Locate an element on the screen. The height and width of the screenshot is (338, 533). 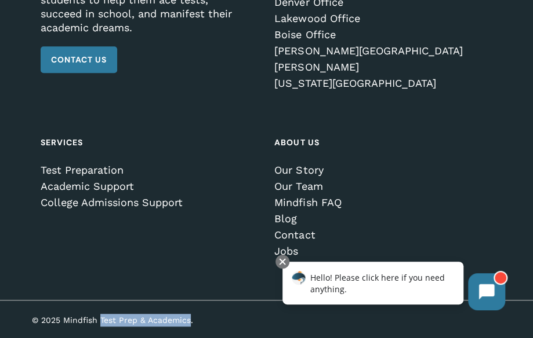
a: Contact is located at coordinates (378, 235).